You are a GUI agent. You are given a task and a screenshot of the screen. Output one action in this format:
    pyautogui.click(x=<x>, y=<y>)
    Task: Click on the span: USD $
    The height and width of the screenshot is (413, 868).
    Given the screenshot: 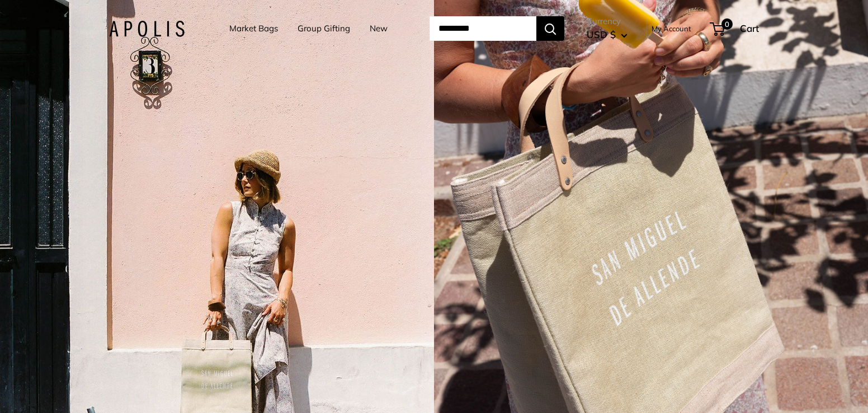 What is the action you would take?
    pyautogui.click(x=601, y=34)
    